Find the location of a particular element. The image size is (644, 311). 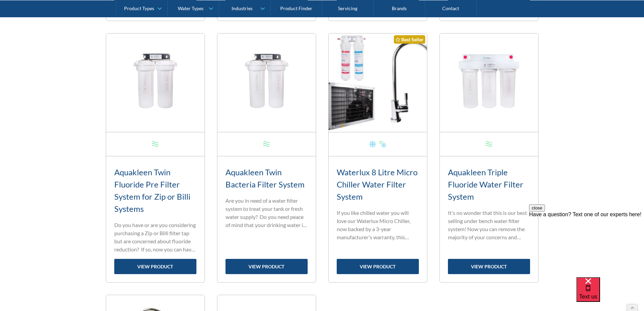

img: Aquakleen Twin Fluoride Pre Filter System for Zip or Billi Systems is located at coordinates (155, 83).